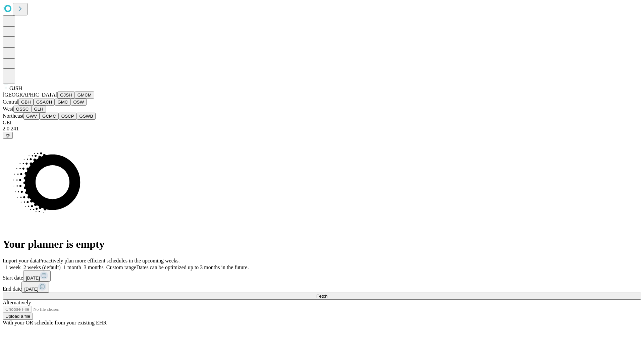 Image resolution: width=644 pixels, height=362 pixels. What do you see at coordinates (17, 302) in the screenshot?
I see `span: Alternatively` at bounding box center [17, 302].